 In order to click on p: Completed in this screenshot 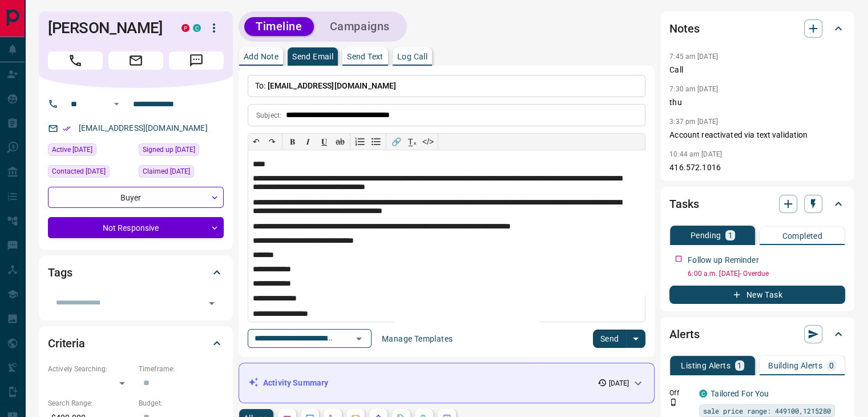, I will do `click(802, 236)`.